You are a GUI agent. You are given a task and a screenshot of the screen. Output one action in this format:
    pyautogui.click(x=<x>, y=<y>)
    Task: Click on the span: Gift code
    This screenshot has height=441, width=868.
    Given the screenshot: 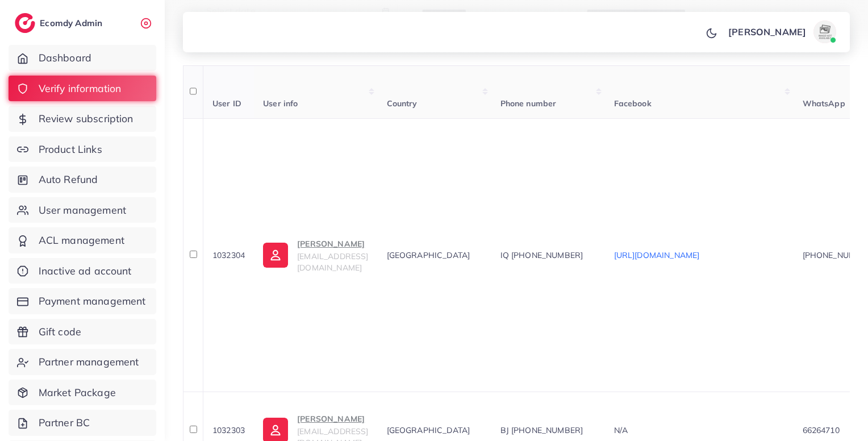 What is the action you would take?
    pyautogui.click(x=60, y=332)
    